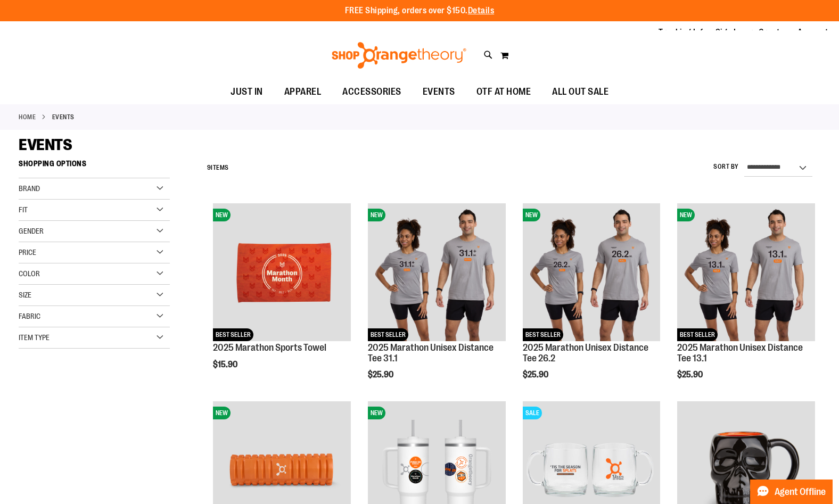 This screenshot has height=504, width=839. I want to click on a: Home, so click(27, 117).